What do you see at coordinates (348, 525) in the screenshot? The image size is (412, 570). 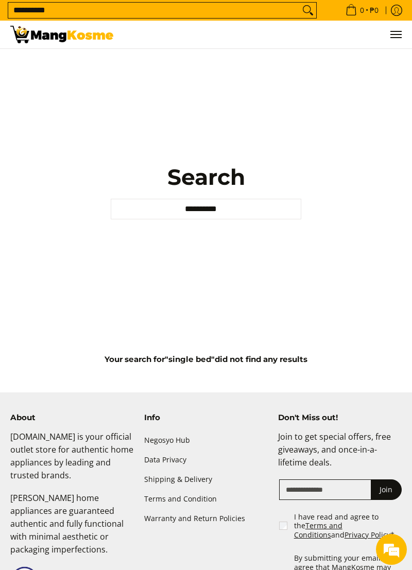 I see `label: I have read and agree to the and *` at bounding box center [348, 525].